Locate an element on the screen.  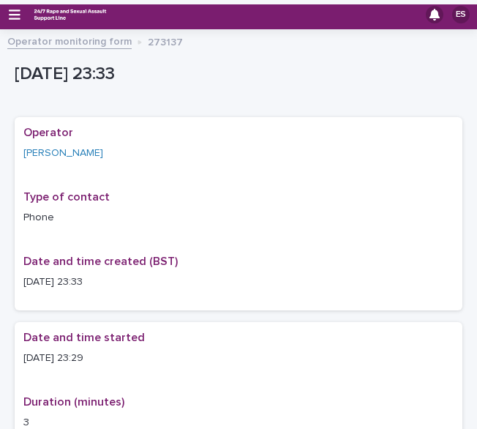
img: rhQMoQhaT3yELyF149Cw is located at coordinates (70, 15).